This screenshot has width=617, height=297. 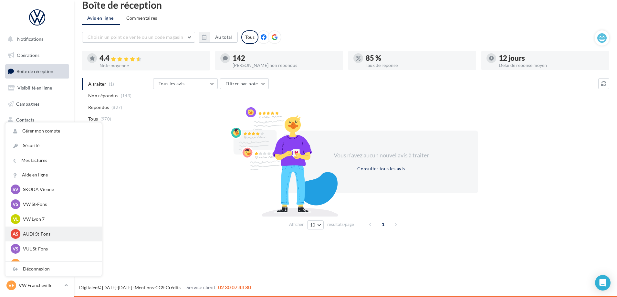 I want to click on div: Vous n'avez aucun nouvel avis à traiter, so click(x=381, y=155).